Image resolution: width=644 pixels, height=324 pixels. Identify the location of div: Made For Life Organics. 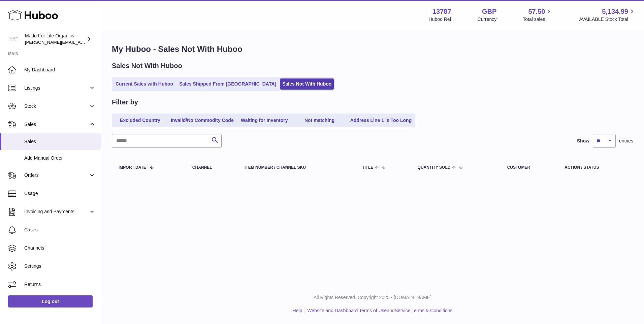
(56, 39).